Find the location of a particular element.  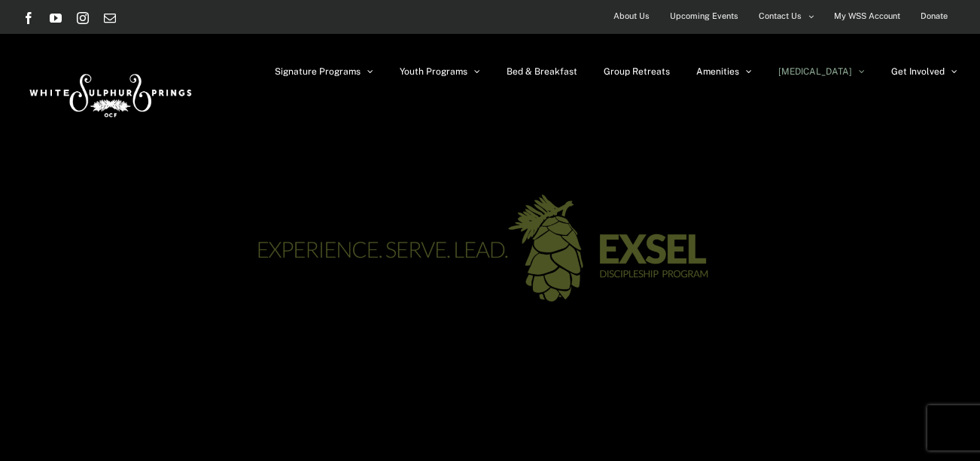

span: Youth Programs is located at coordinates (434, 71).